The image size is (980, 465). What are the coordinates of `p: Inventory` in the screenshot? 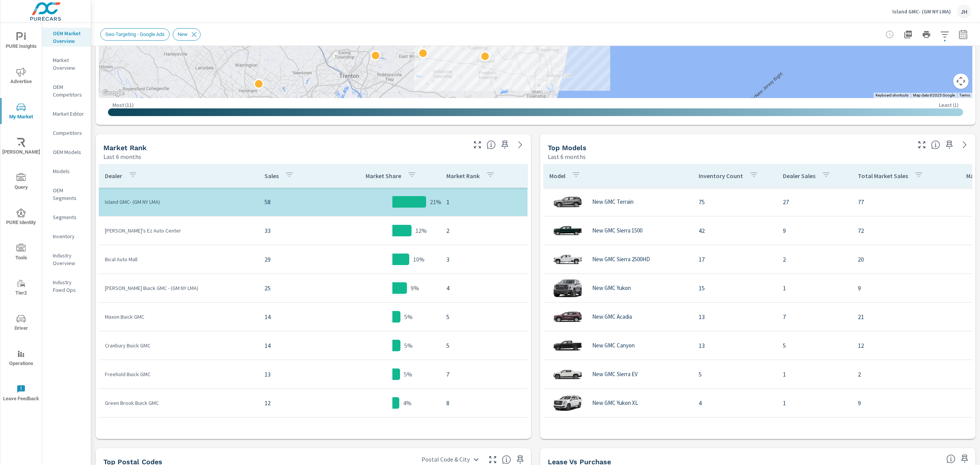 It's located at (69, 236).